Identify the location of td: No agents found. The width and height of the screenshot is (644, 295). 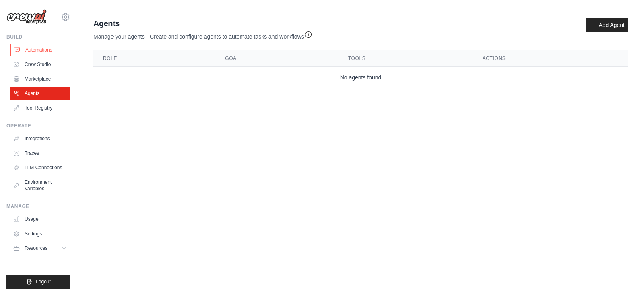
(361, 78).